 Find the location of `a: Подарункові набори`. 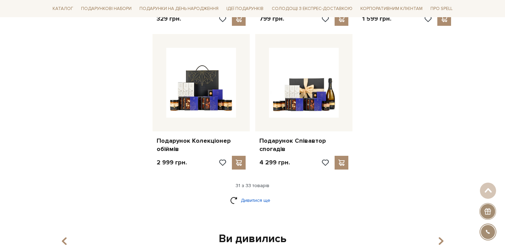

a: Подарункові набори is located at coordinates (106, 9).